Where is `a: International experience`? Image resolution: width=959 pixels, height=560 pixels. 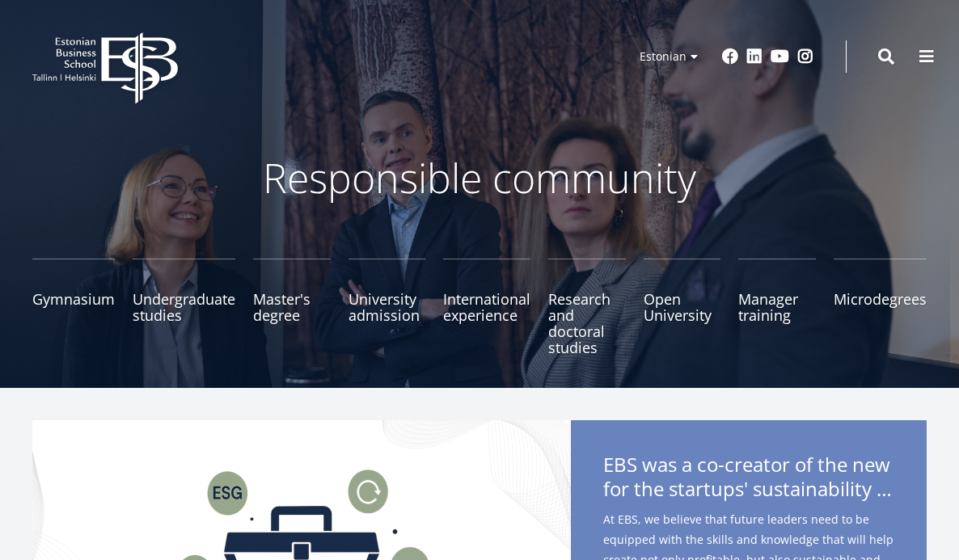 a: International experience is located at coordinates (486, 307).